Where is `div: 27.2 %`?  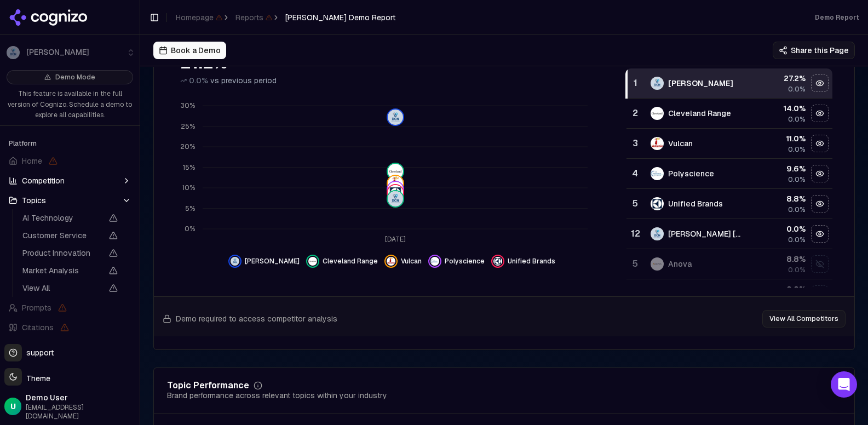 div: 27.2 % is located at coordinates (779, 78).